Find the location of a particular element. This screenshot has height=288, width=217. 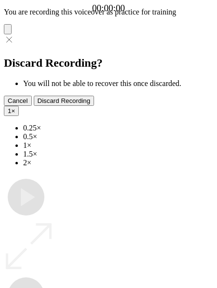

li: 1× is located at coordinates (118, 145).